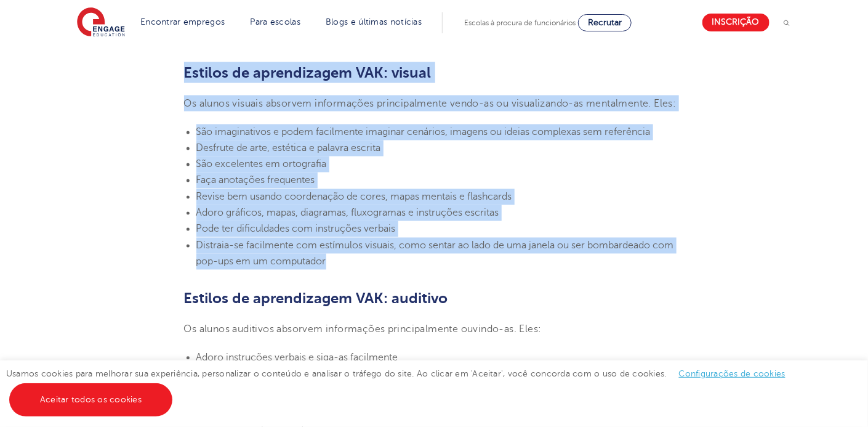 Image resolution: width=868 pixels, height=427 pixels. Describe the element at coordinates (605, 22) in the screenshot. I see `span: Recrutar` at that location.